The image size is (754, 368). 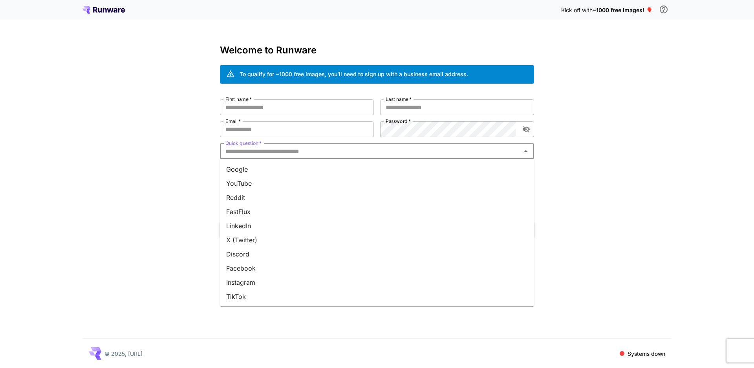 I want to click on label: Password, so click(x=398, y=121).